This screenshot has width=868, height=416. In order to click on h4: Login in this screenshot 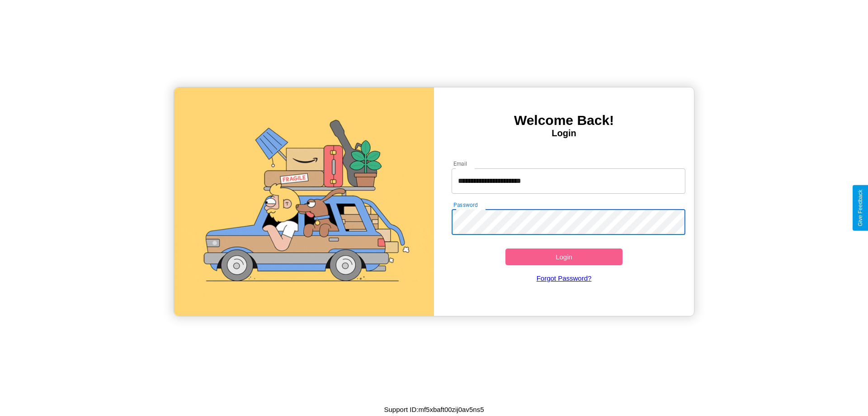, I will do `click(564, 133)`.